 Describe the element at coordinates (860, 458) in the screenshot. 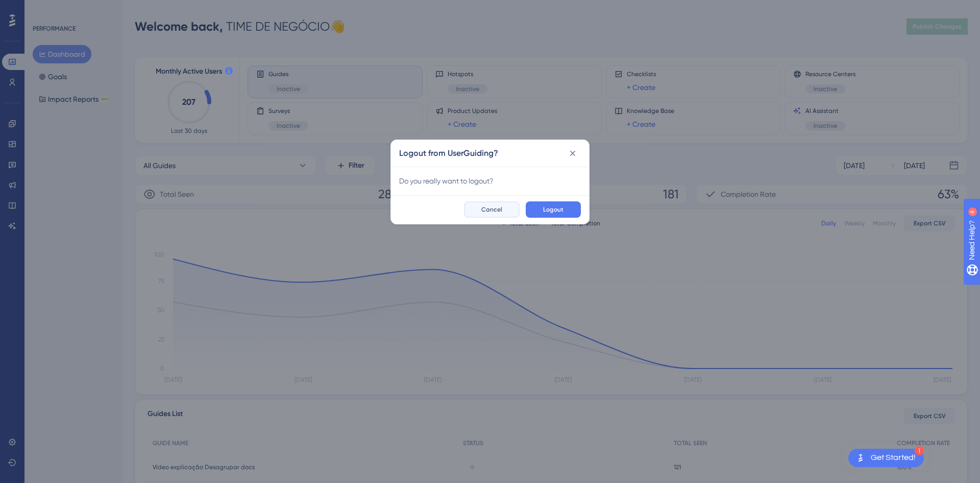

I see `img: launcher-image-alternative-text` at that location.